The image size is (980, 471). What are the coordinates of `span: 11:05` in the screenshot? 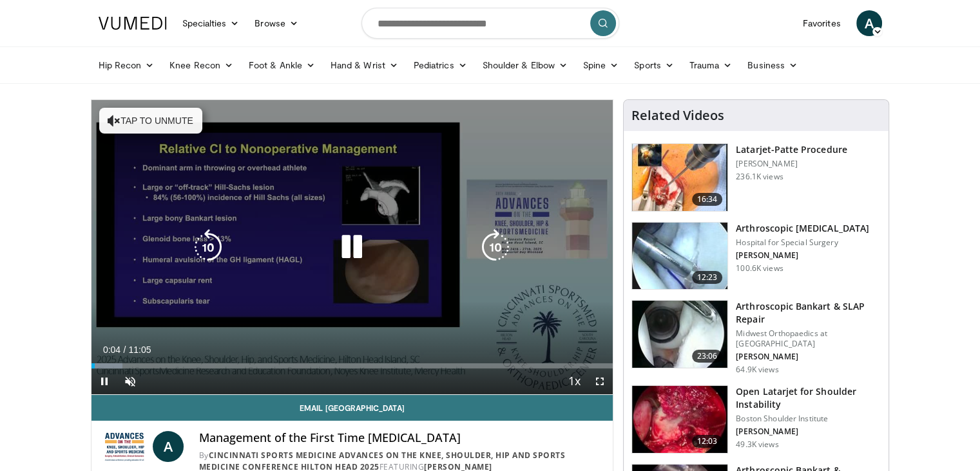 It's located at (139, 349).